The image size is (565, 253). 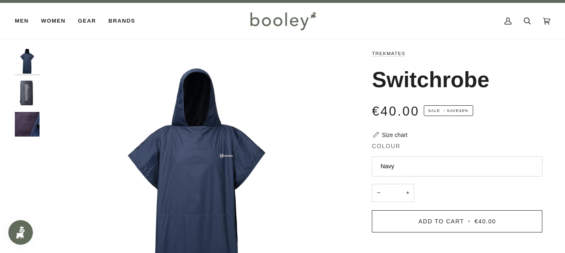 I want to click on span: Sale, so click(x=434, y=110).